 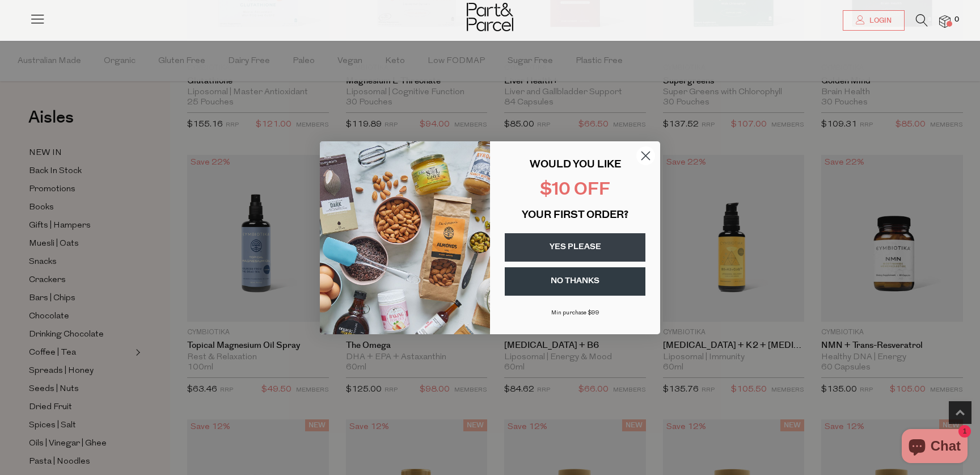 I want to click on span: YOUR FIRST ORDER?, so click(x=575, y=216).